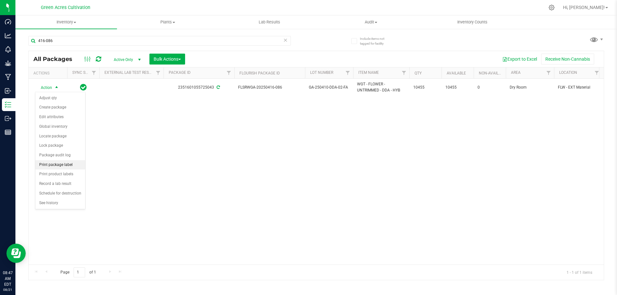 The height and width of the screenshot is (295, 617). I want to click on li: Print product labels, so click(60, 175).